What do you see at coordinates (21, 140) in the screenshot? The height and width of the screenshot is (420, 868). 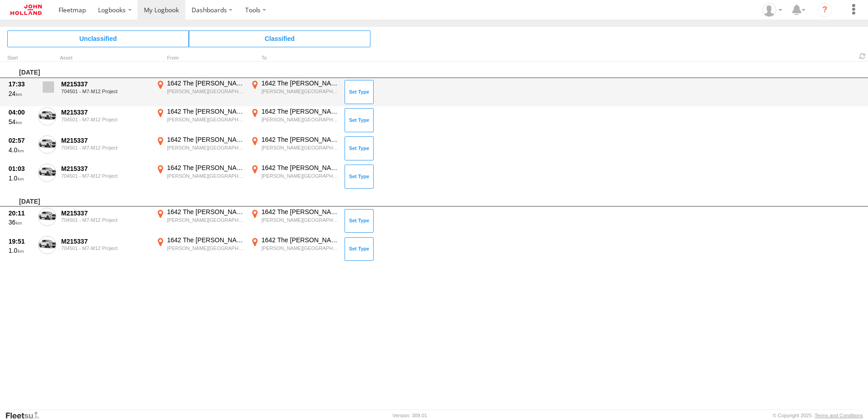 I see `div: 02:57` at bounding box center [21, 140].